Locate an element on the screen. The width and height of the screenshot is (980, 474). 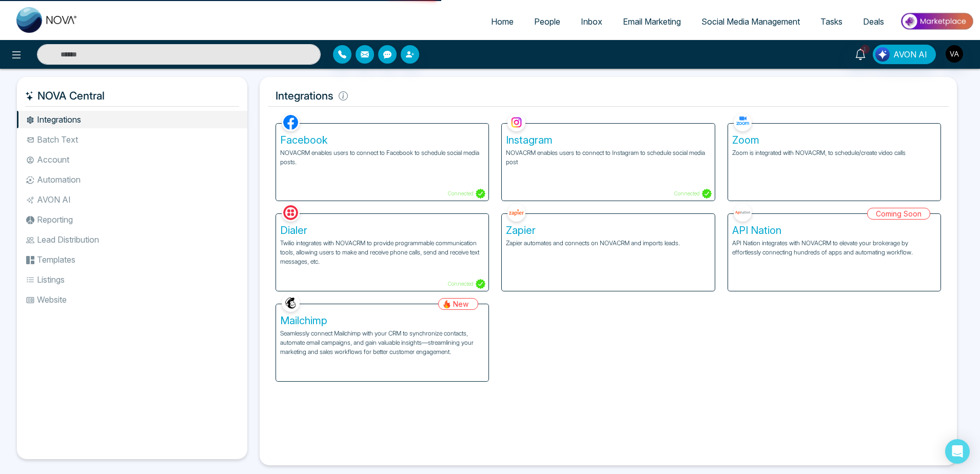
img: Mailchimp is located at coordinates (290, 303).